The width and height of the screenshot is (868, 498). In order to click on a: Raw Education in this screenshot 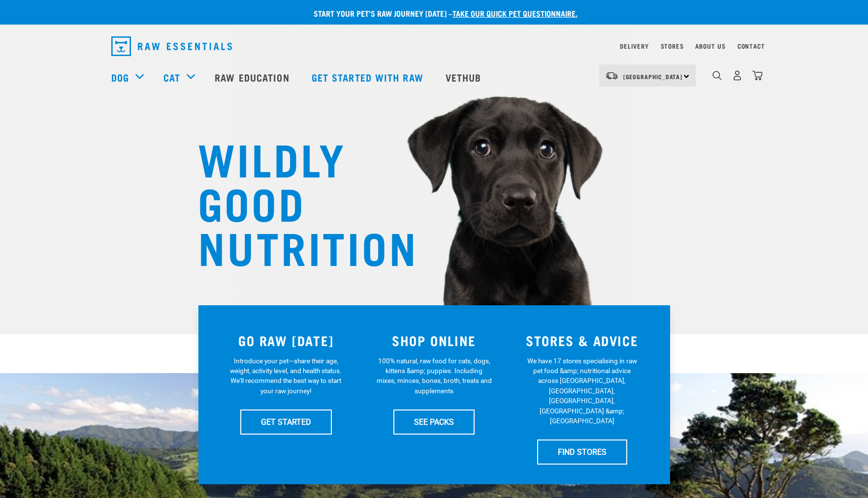, I will do `click(253, 77)`.